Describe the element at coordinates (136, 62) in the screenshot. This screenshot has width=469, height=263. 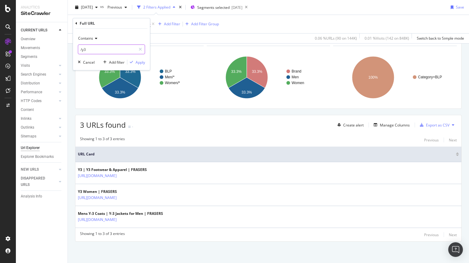
I see `button: Apply` at that location.